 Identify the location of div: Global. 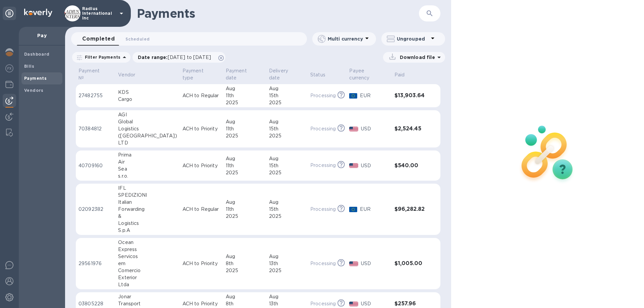
(148, 121).